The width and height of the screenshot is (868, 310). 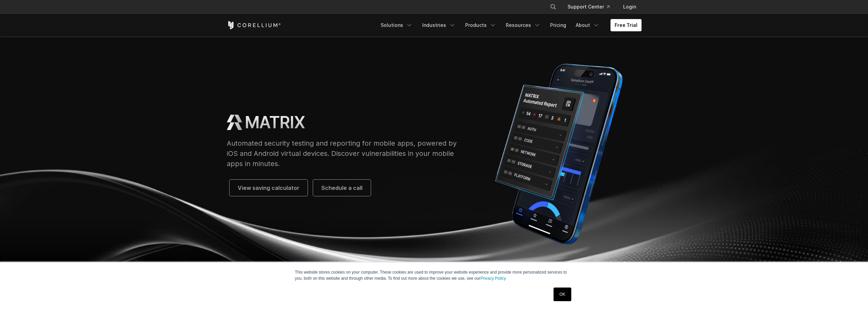 What do you see at coordinates (439, 25) in the screenshot?
I see `a: Industries` at bounding box center [439, 25].